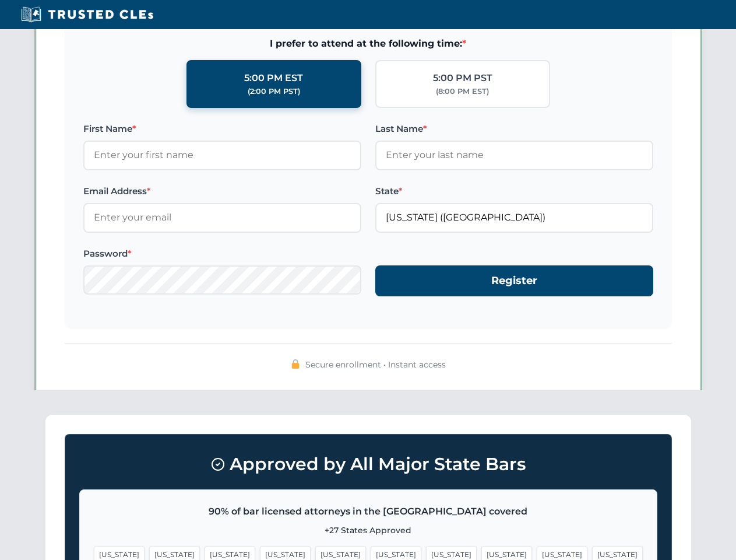  I want to click on button: Register, so click(514, 281).